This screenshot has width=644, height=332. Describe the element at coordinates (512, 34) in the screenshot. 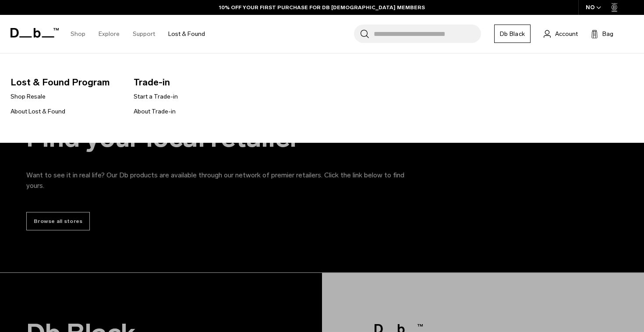

I see `a: Db Black` at that location.